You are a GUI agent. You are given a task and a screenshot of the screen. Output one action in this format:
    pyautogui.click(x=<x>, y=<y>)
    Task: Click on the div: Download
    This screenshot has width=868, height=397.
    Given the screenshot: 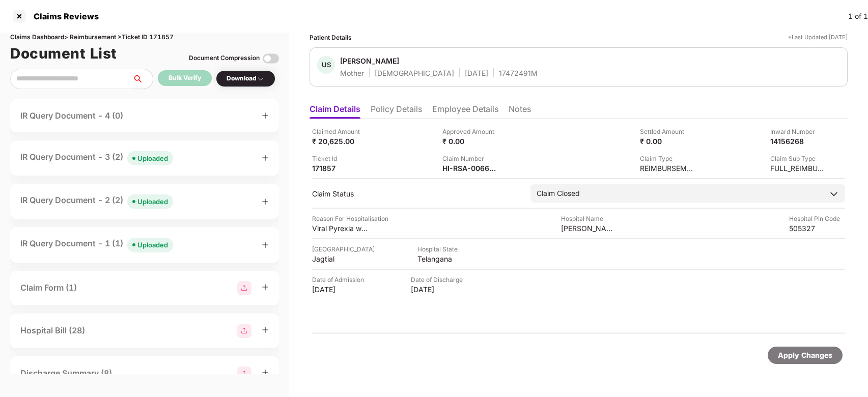 What is the action you would take?
    pyautogui.click(x=245, y=78)
    